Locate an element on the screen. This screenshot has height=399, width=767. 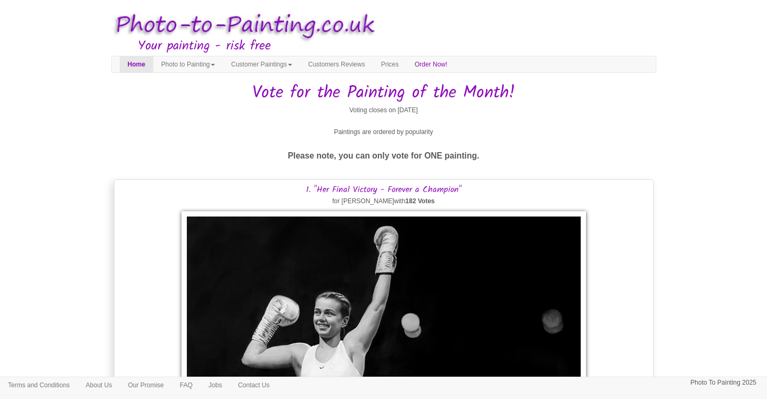
a: About Us is located at coordinates (98, 385).